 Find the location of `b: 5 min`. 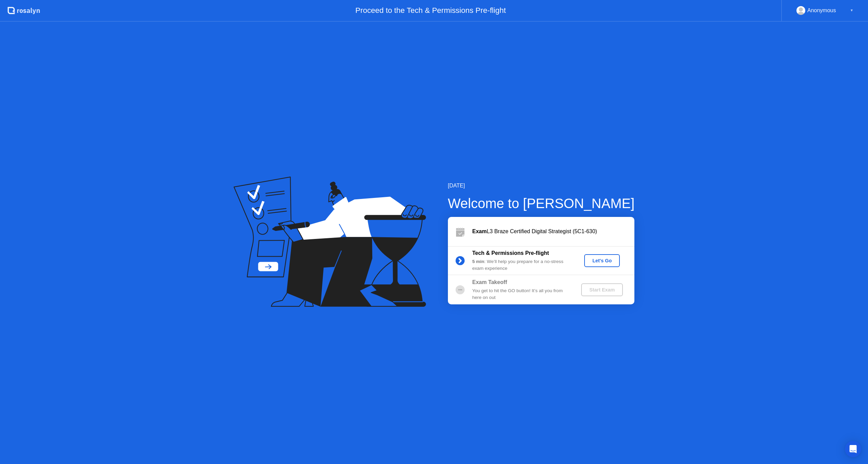

b: 5 min is located at coordinates (479, 261).